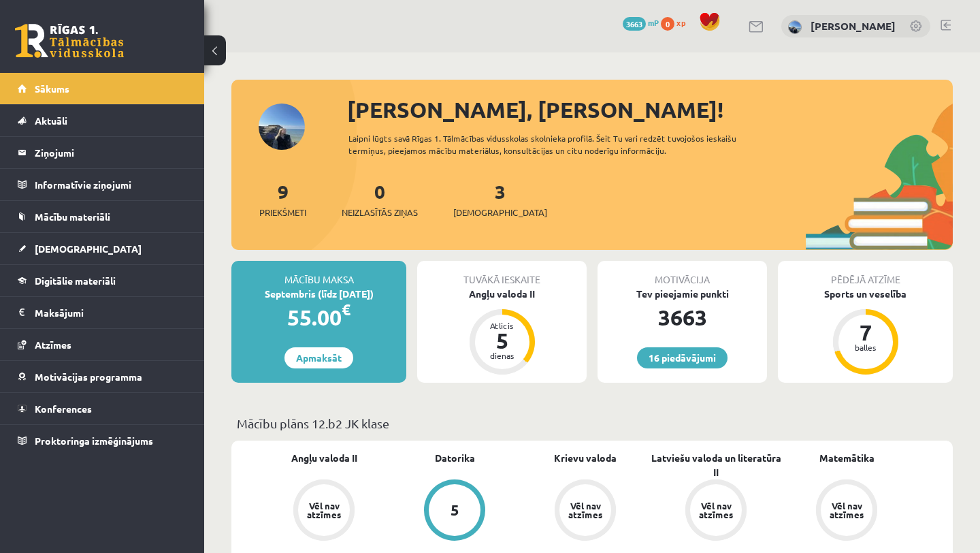 The width and height of the screenshot is (980, 553). I want to click on span: 0, so click(668, 24).